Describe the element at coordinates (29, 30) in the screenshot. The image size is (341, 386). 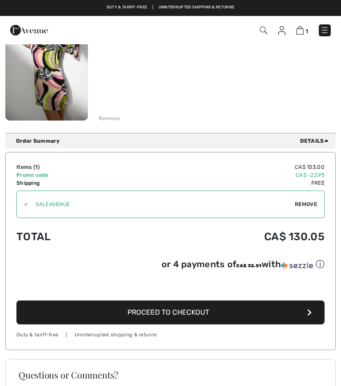
I see `img: 1ère Avenue` at that location.